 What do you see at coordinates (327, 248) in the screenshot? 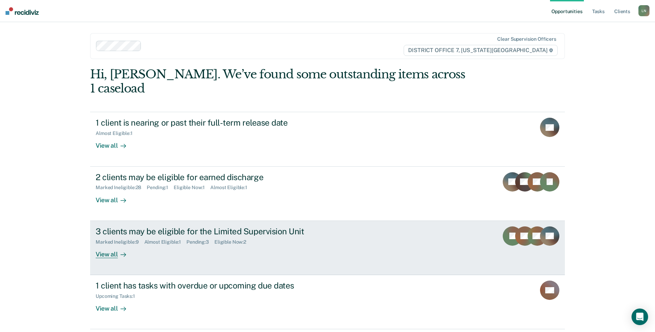
I see `a: 3 clients may be eligible for the Limited Supervision UnitMarked Ineligible:9Almost Eligible:1Pen...` at bounding box center [327, 248].